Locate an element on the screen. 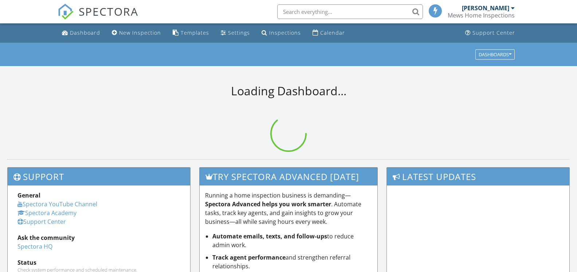  a: Inspections is located at coordinates (281, 33).